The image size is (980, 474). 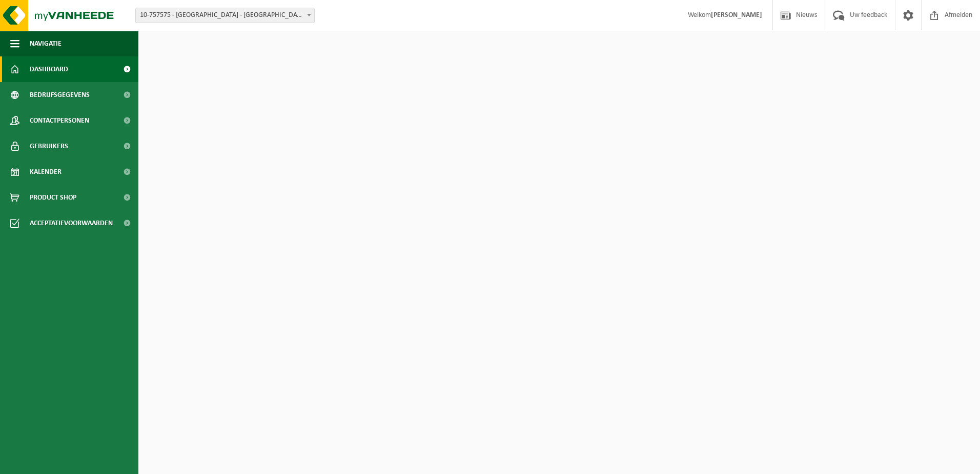 What do you see at coordinates (48, 69) in the screenshot?
I see `span: Dashboard` at bounding box center [48, 69].